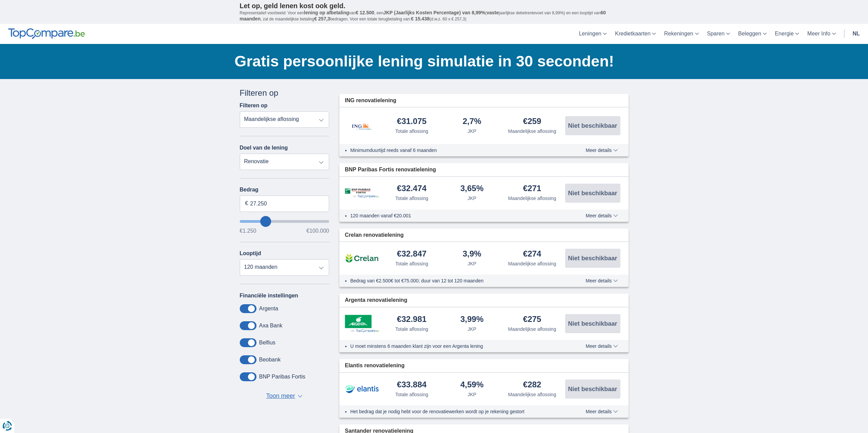  I want to click on label: Bedrag, so click(284, 190).